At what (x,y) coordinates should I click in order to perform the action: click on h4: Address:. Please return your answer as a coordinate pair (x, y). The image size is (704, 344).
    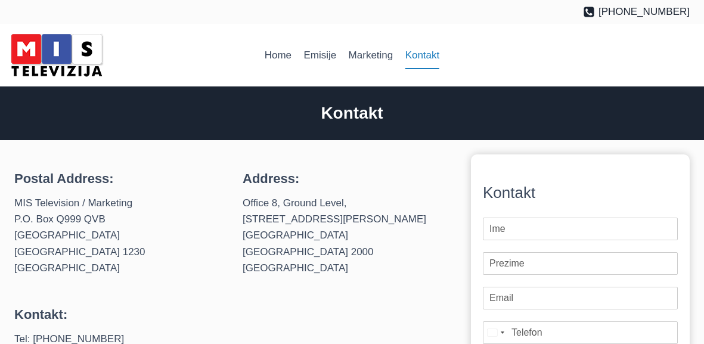
    Looking at the image, I should click on (347, 178).